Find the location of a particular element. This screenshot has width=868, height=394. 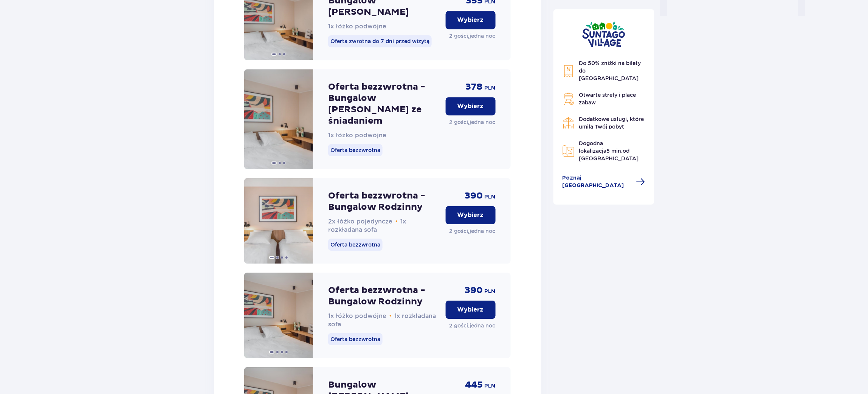

span: Dodatkowe usługi, które umilą Twój pobyt is located at coordinates (612, 123).